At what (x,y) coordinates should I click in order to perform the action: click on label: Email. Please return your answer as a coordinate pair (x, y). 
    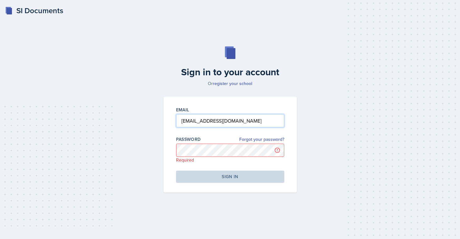
    Looking at the image, I should click on (183, 110).